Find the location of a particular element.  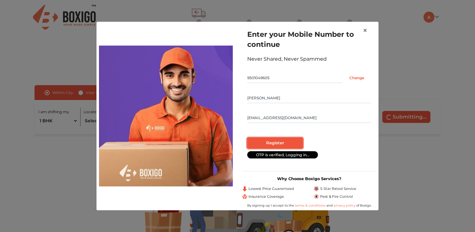

div: OTP is verified, Logging in... is located at coordinates (283, 155).